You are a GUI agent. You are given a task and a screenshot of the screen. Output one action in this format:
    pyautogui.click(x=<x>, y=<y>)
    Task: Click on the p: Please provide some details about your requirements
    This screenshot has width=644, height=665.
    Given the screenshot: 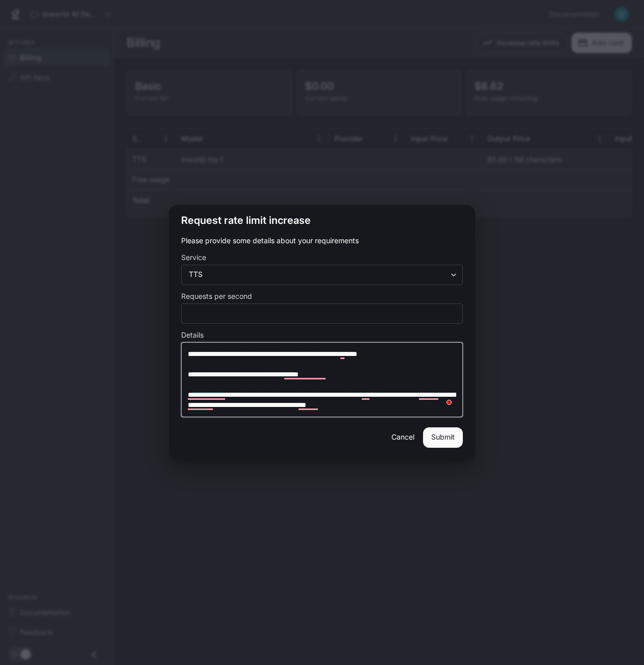 What is the action you would take?
    pyautogui.click(x=322, y=241)
    